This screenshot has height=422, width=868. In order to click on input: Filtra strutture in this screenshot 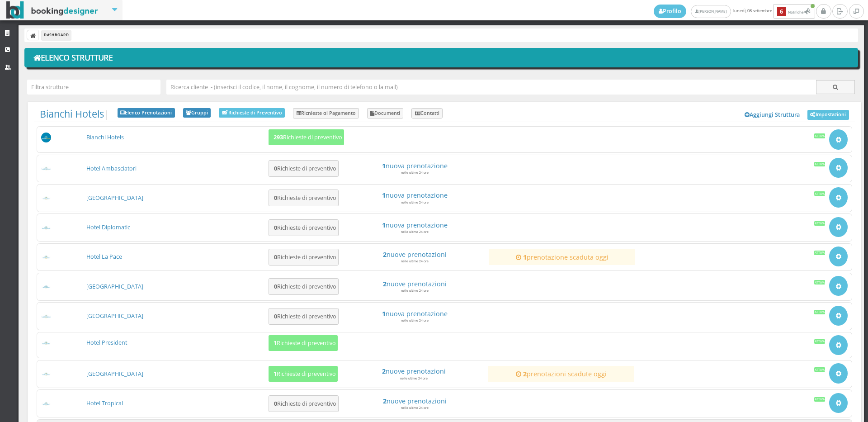, I will do `click(93, 87)`.